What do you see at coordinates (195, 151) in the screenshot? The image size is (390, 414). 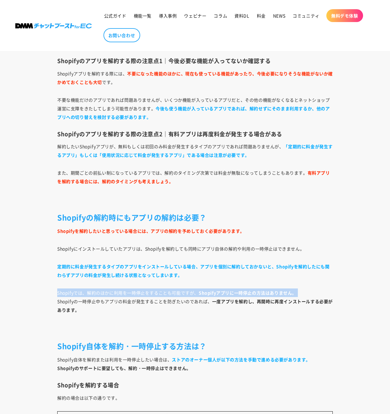 I see `p: 解約したいShopifyアプリが、無料もしくは初回のみ料金が発生するタイプのアプリであれば問題ありませんが、` at bounding box center [195, 151].